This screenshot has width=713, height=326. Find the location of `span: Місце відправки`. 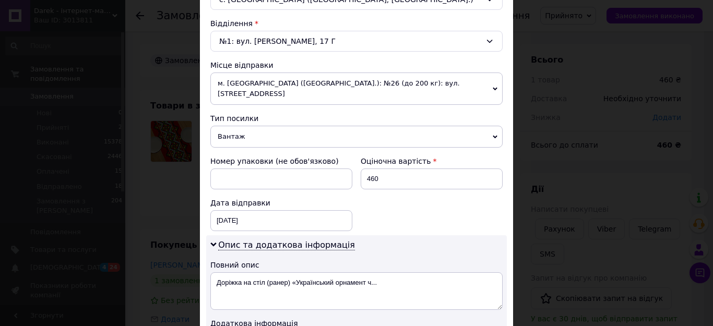

span: Місце відправки is located at coordinates (242, 65).